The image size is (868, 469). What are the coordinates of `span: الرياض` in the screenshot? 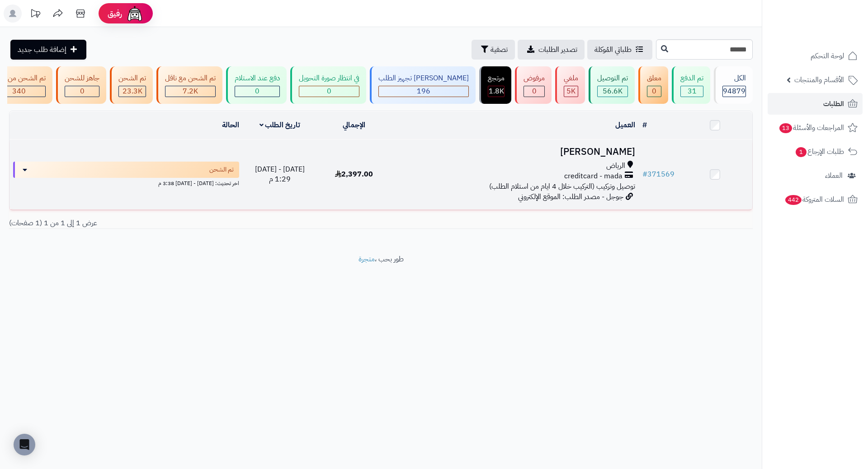 It's located at (616, 166).